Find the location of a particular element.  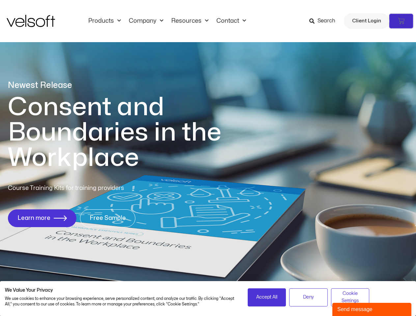

p: Newest Release is located at coordinates (128, 85).